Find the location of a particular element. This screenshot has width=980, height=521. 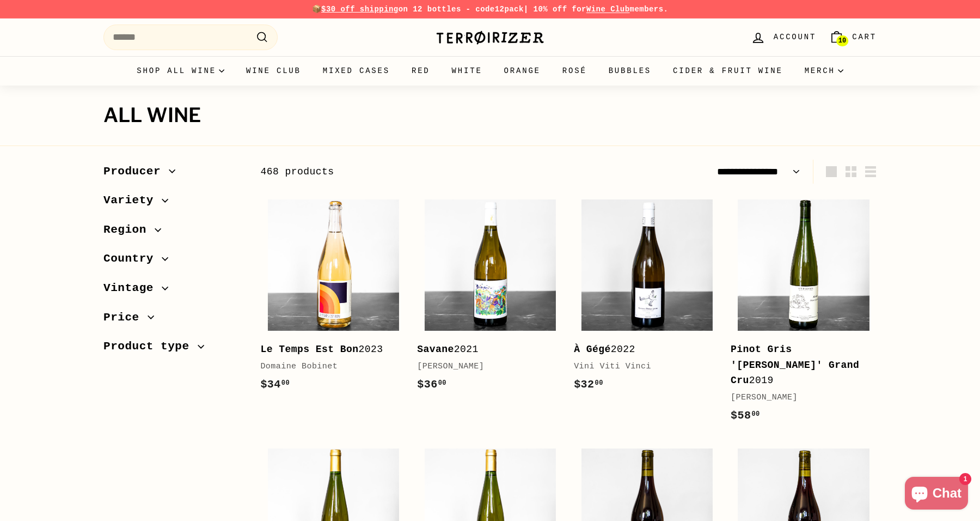

b: Savane is located at coordinates (435, 350).